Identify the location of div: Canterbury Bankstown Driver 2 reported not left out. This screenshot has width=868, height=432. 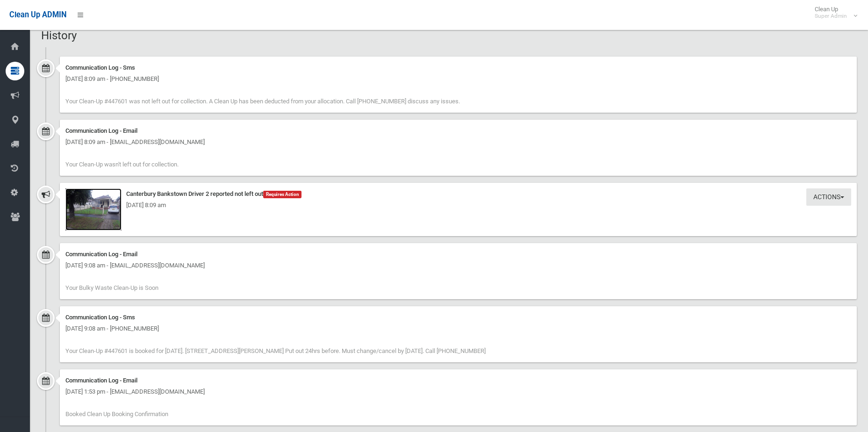
(458, 194).